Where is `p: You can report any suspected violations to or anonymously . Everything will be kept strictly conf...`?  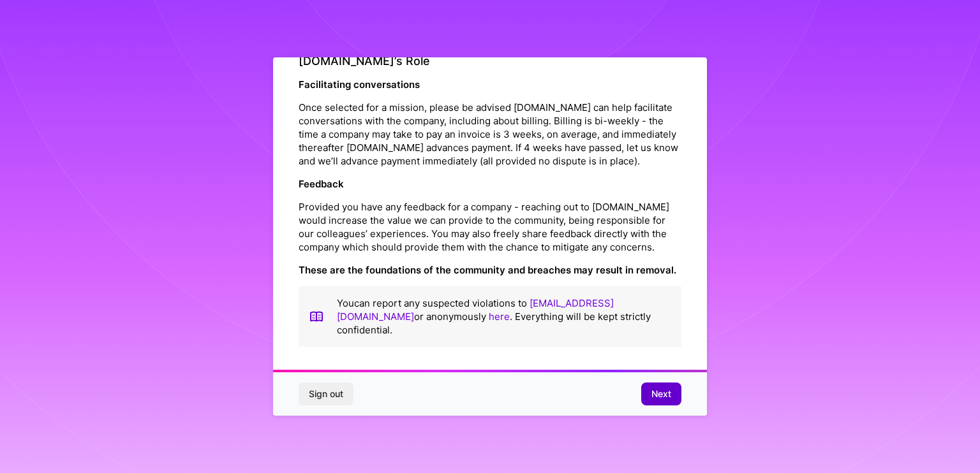
p: You can report any suspected violations to or anonymously . Everything will be kept strictly conf... is located at coordinates (504, 316).